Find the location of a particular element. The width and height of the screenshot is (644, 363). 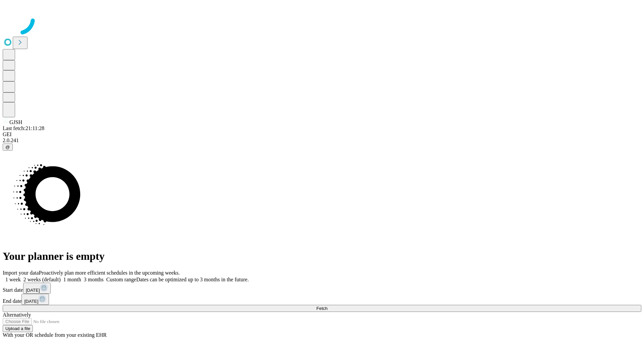

span: Fetch is located at coordinates (322, 308).